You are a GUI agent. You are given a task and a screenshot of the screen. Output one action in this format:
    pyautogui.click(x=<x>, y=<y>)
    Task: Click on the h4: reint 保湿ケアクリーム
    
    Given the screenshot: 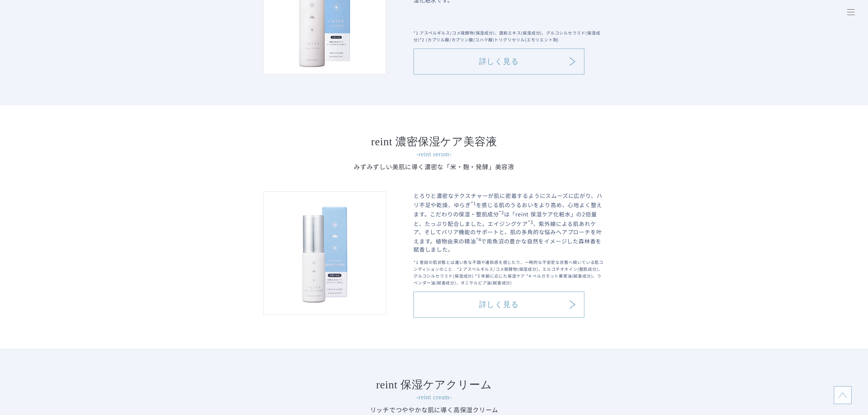 What is the action you would take?
    pyautogui.click(x=434, y=390)
    